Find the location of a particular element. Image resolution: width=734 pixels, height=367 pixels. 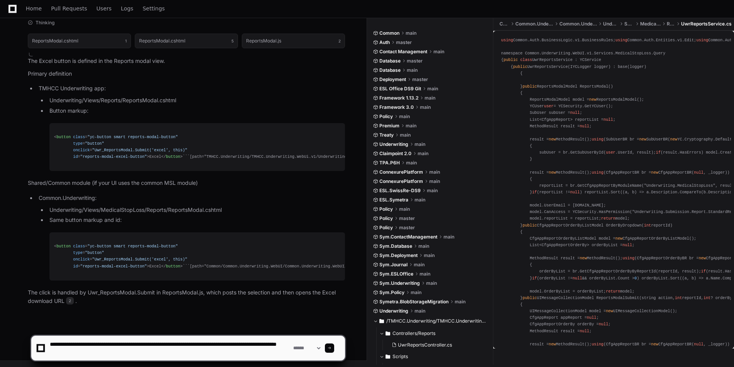

span: Home is located at coordinates (34, 8).